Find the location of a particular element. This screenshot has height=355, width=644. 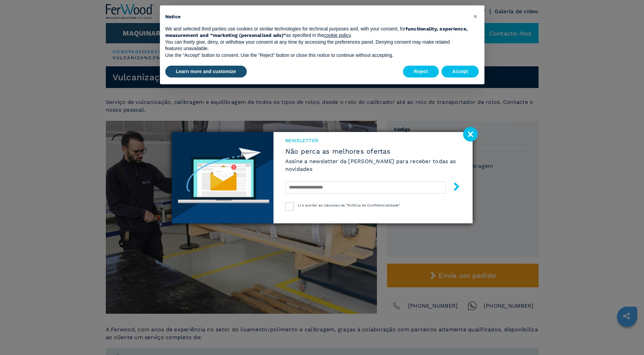

button: submit-button is located at coordinates (453, 187).